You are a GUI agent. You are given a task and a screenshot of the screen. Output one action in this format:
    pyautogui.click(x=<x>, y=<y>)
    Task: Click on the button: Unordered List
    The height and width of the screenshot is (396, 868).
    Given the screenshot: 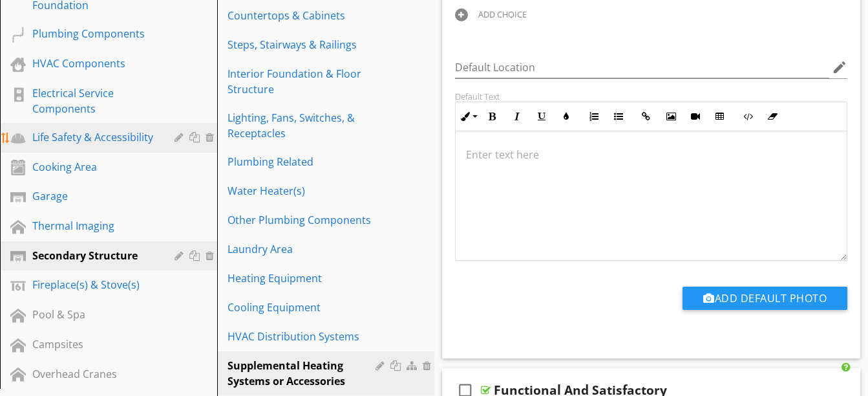 What is the action you would take?
    pyautogui.click(x=618, y=116)
    